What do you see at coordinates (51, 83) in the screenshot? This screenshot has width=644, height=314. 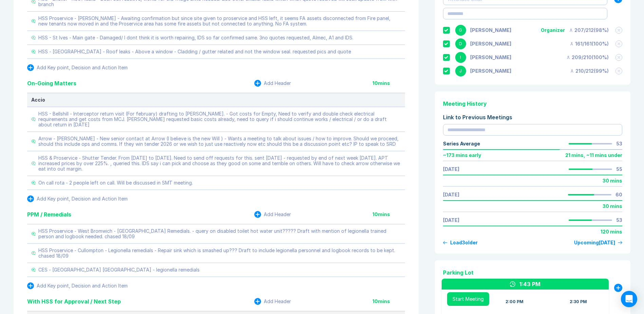 I see `div: On-Going Matters` at bounding box center [51, 83].